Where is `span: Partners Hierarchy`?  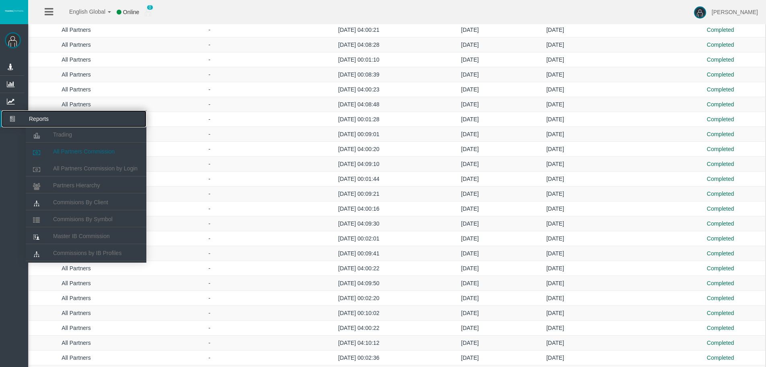 span: Partners Hierarchy is located at coordinates (76, 185).